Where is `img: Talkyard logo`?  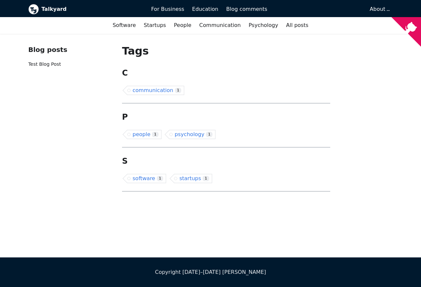 img: Talkyard logo is located at coordinates (34, 9).